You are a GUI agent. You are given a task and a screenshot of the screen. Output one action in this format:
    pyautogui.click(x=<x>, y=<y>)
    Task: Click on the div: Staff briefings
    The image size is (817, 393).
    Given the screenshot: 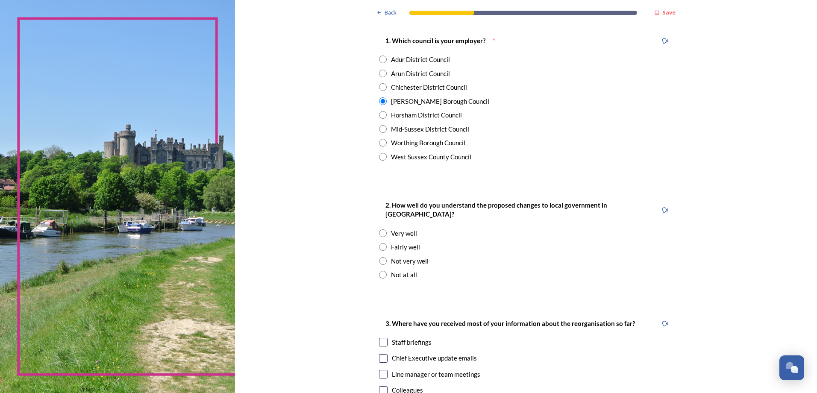 What is the action you would take?
    pyautogui.click(x=412, y=342)
    